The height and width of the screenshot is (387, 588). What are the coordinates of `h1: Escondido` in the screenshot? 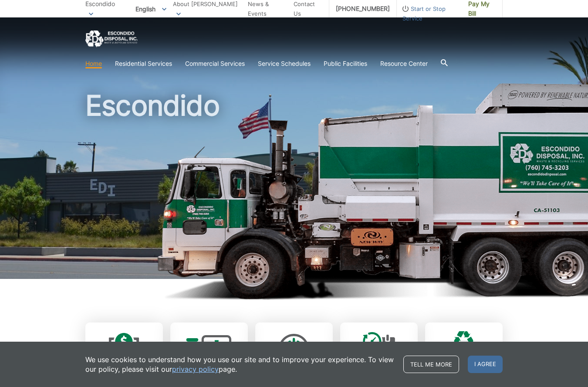 It's located at (294, 187).